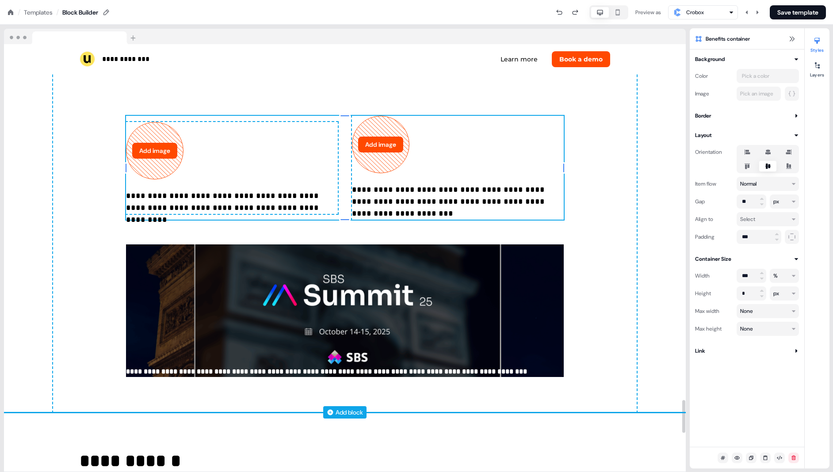 This screenshot has height=472, width=833. Describe the element at coordinates (797, 12) in the screenshot. I see `button: Save template` at that location.